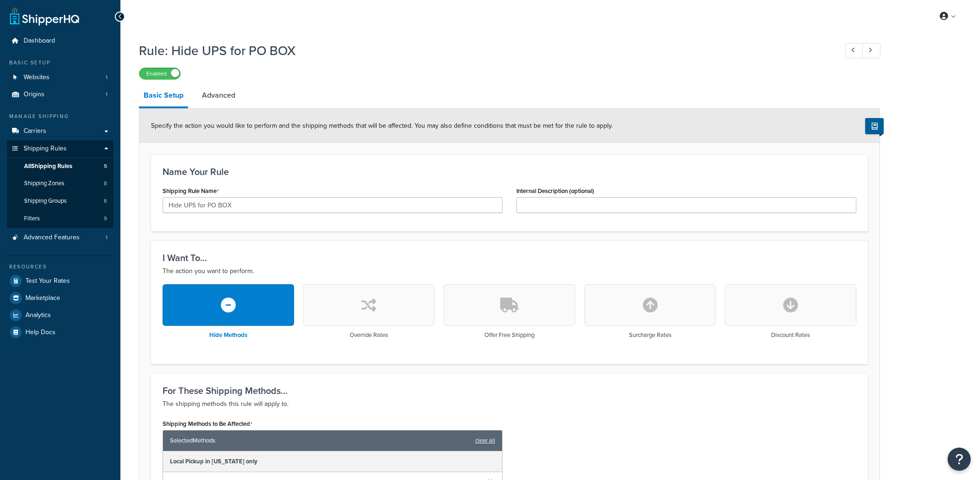 Image resolution: width=980 pixels, height=480 pixels. What do you see at coordinates (650, 336) in the screenshot?
I see `h3: Surcharge Rates` at bounding box center [650, 336].